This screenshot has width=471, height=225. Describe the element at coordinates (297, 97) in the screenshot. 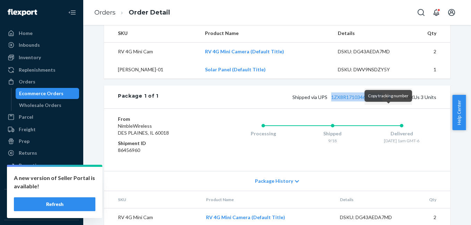

I see `div: 2 SKUs 3 Units` at that location.